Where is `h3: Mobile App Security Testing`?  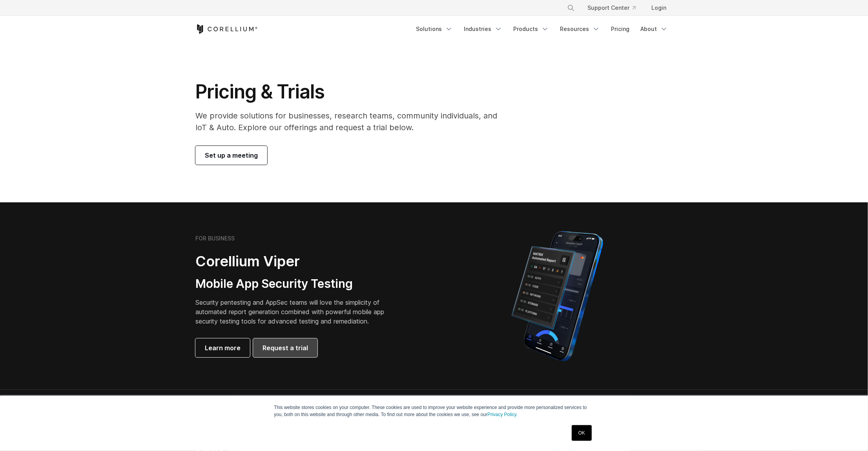 h3: Mobile App Security Testing is located at coordinates (296, 284).